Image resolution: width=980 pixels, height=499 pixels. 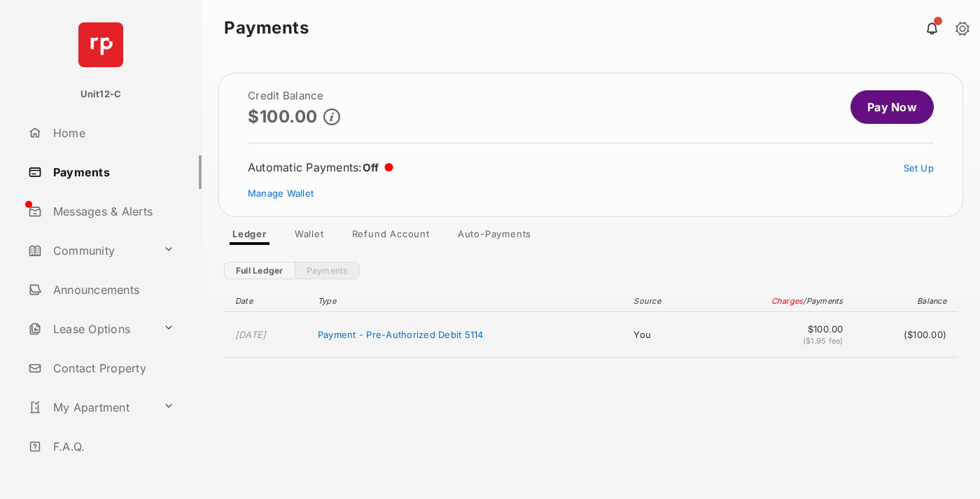 I want to click on th: Date, so click(x=268, y=301).